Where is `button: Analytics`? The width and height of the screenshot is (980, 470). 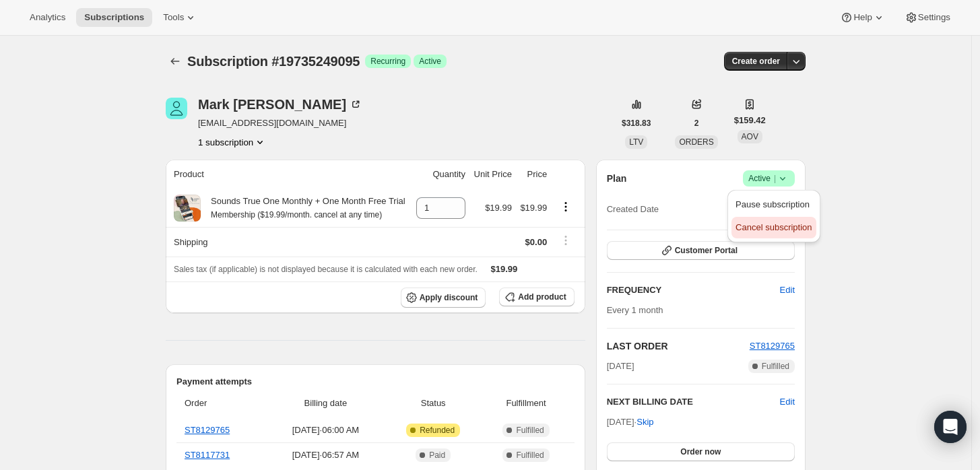 button: Analytics is located at coordinates (47, 18).